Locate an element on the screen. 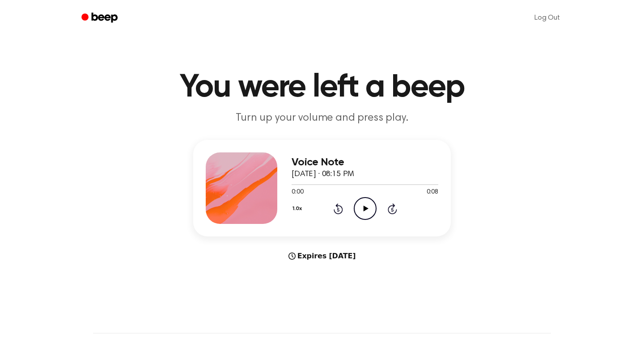 The width and height of the screenshot is (644, 337). h1: You were left a beep is located at coordinates (322, 87).